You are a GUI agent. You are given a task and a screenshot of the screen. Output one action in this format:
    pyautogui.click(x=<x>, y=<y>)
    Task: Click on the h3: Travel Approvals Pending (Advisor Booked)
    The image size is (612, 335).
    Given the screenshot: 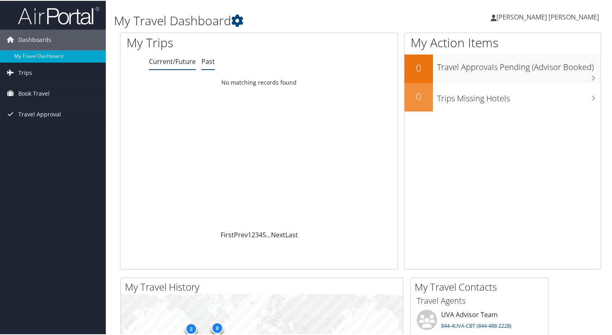 What is the action you would take?
    pyautogui.click(x=519, y=64)
    